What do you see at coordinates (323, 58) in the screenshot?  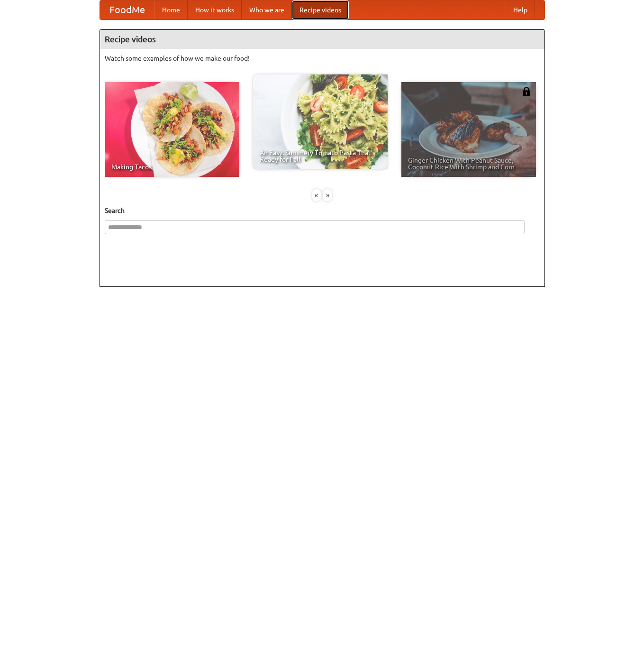 I see `p: Watch some examples of how we make our food!` at bounding box center [323, 58].